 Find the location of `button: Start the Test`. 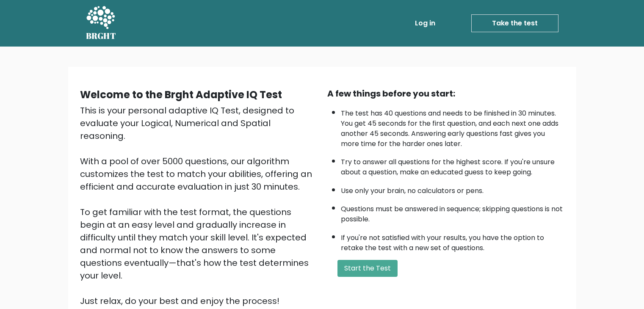

button: Start the Test is located at coordinates (367, 269).